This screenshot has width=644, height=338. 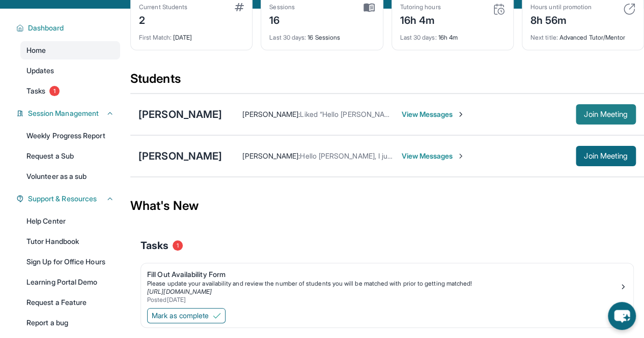 What do you see at coordinates (621, 316) in the screenshot?
I see `button: chat-button` at bounding box center [621, 316].